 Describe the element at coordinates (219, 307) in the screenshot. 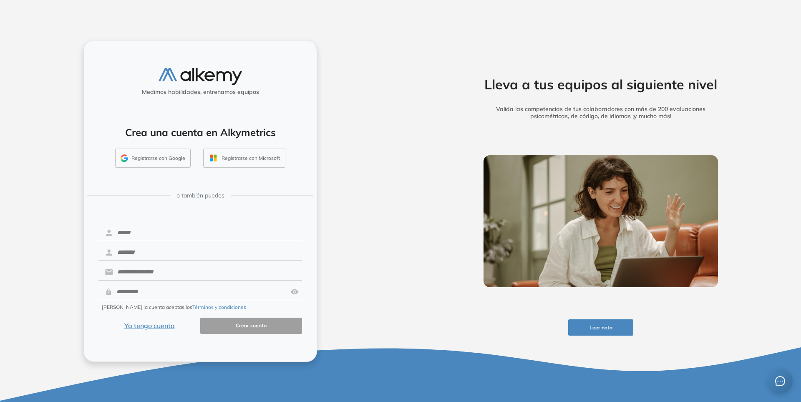

I see `button: Términos y condiciones` at that location.